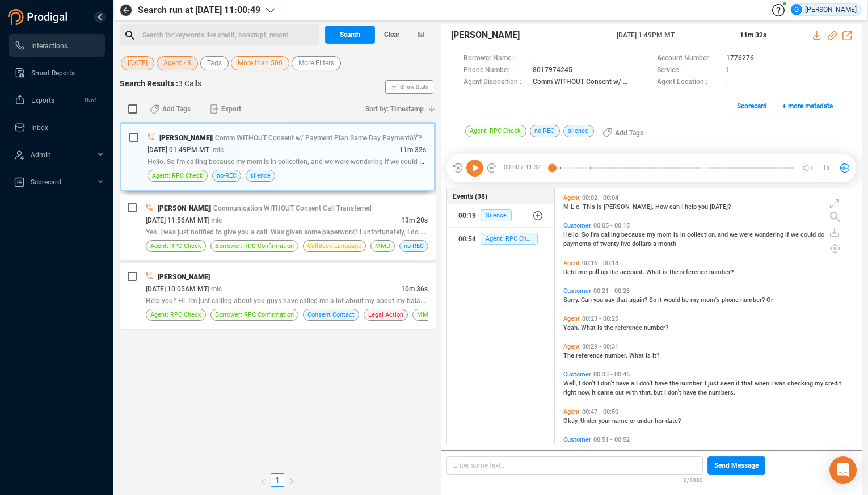  What do you see at coordinates (231, 109) in the screenshot?
I see `span: Export` at bounding box center [231, 109].